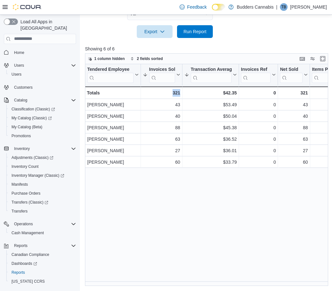 The height and width of the screenshot is (291, 332). I want to click on a: Customers, so click(23, 88).